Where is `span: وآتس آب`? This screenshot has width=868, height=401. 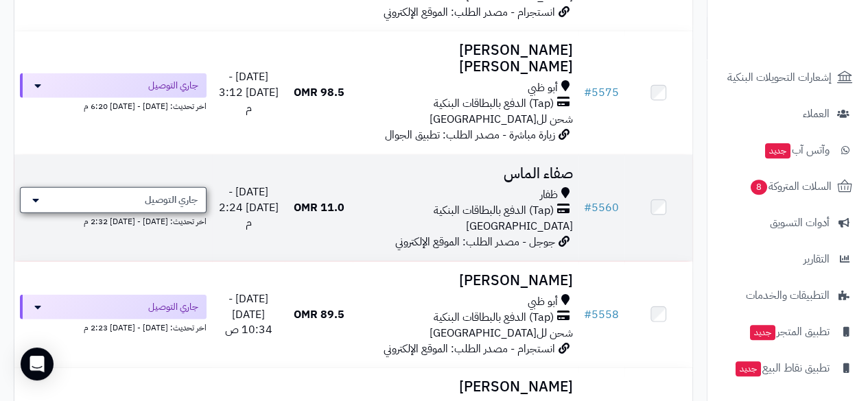 span: وآتس آب is located at coordinates (797, 150).